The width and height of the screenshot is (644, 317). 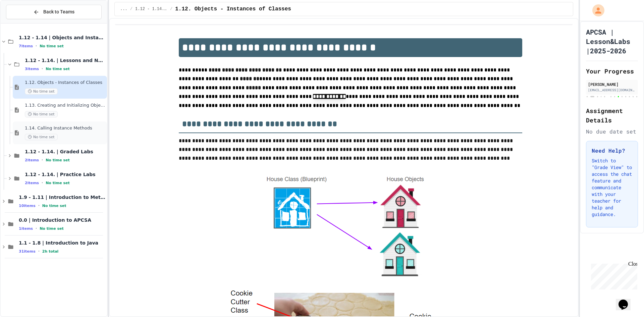 What do you see at coordinates (26, 229) in the screenshot?
I see `span: 1 items` at bounding box center [26, 229].